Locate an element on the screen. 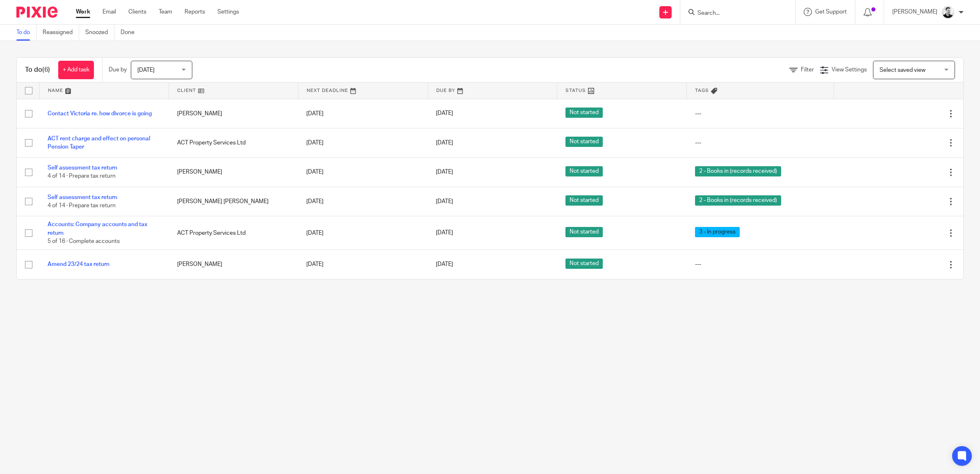 This screenshot has height=474, width=980. a: To do is located at coordinates (27, 33).